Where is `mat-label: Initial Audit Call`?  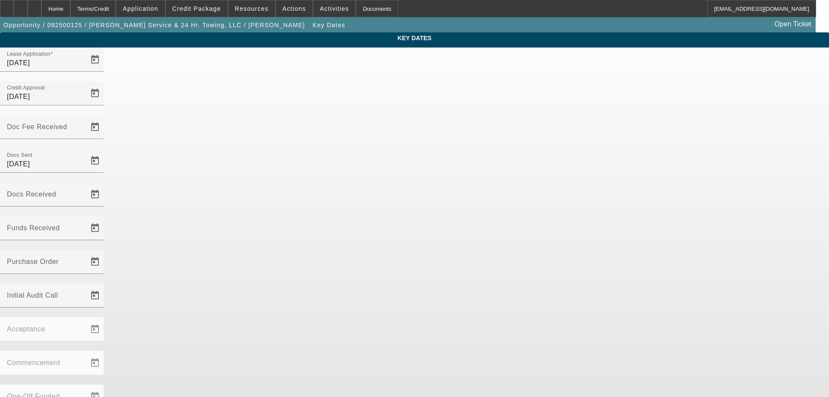 mat-label: Initial Audit Call is located at coordinates (32, 295).